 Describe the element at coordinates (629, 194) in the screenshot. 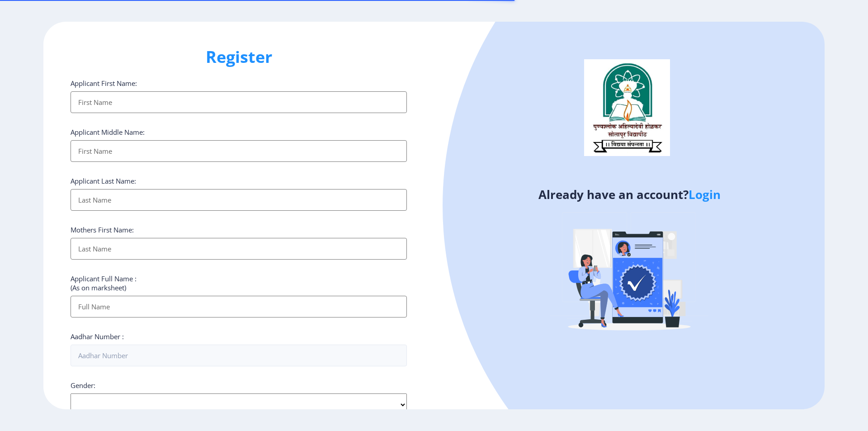

I see `h4: Already have an account?` at that location.